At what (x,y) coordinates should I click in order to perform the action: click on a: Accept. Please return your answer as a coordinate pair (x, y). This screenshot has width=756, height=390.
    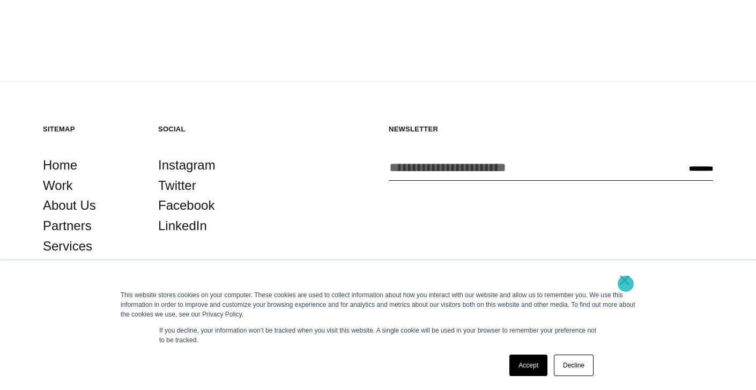
    Looking at the image, I should click on (528, 365).